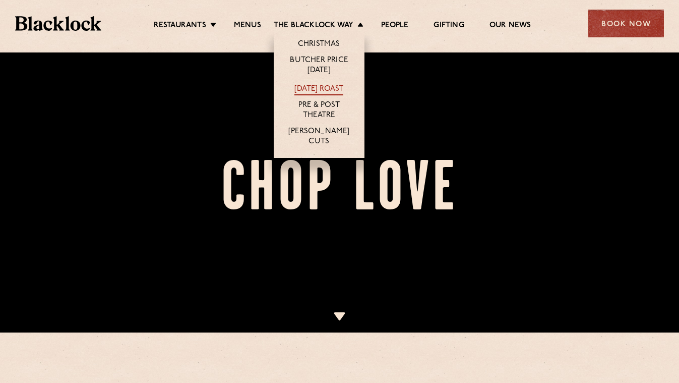 This screenshot has width=679, height=383. What do you see at coordinates (180, 26) in the screenshot?
I see `a: Restaurants` at bounding box center [180, 26].